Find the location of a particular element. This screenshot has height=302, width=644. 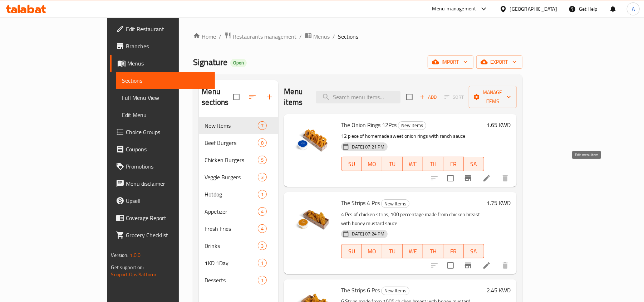

div: Desserts is located at coordinates (231, 280).